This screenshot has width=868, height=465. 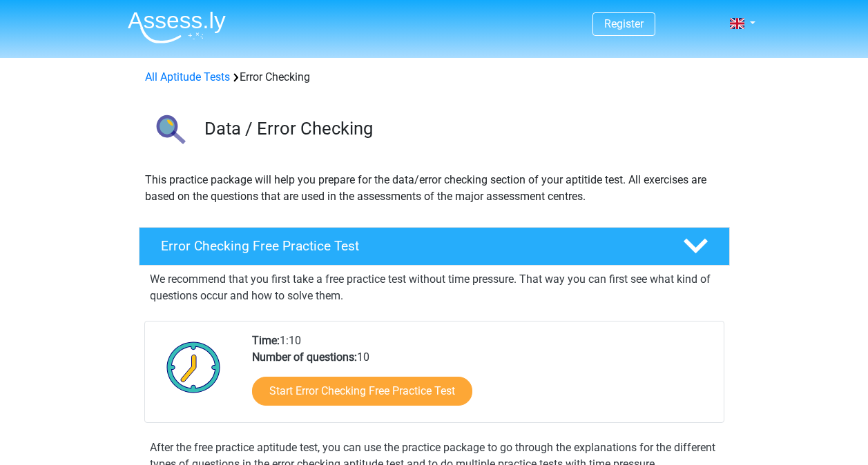 What do you see at coordinates (461, 129) in the screenshot?
I see `h3: Data / Error Checking` at bounding box center [461, 129].